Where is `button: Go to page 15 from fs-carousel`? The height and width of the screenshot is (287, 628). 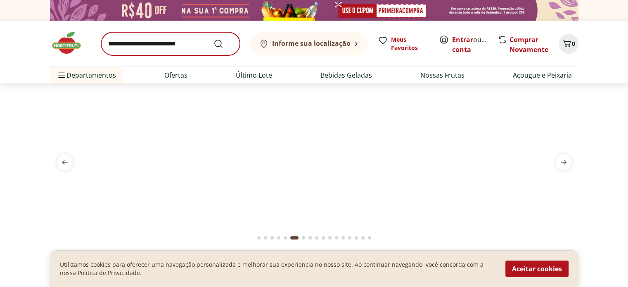 button: Go to page 15 from fs-carousel is located at coordinates (356, 238).